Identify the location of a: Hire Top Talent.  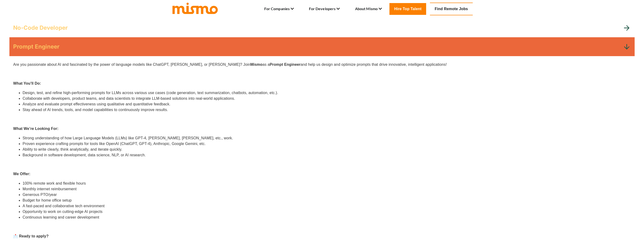
(408, 9).